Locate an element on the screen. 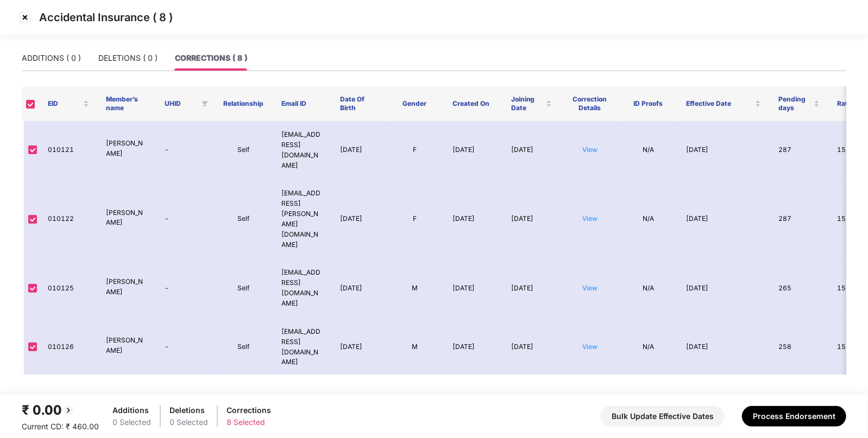 The image size is (868, 438). th: Gender is located at coordinates (415, 103).